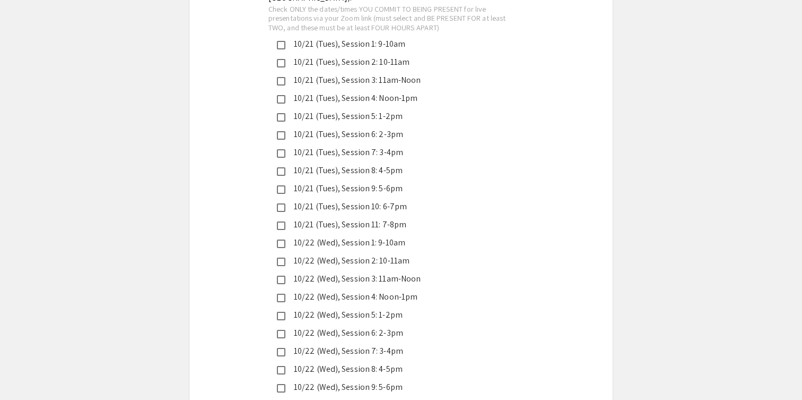 This screenshot has height=400, width=802. What do you see at coordinates (397, 116) in the screenshot?
I see `div: 10/21 (Tues), Session 5: 1-2pm` at bounding box center [397, 116].